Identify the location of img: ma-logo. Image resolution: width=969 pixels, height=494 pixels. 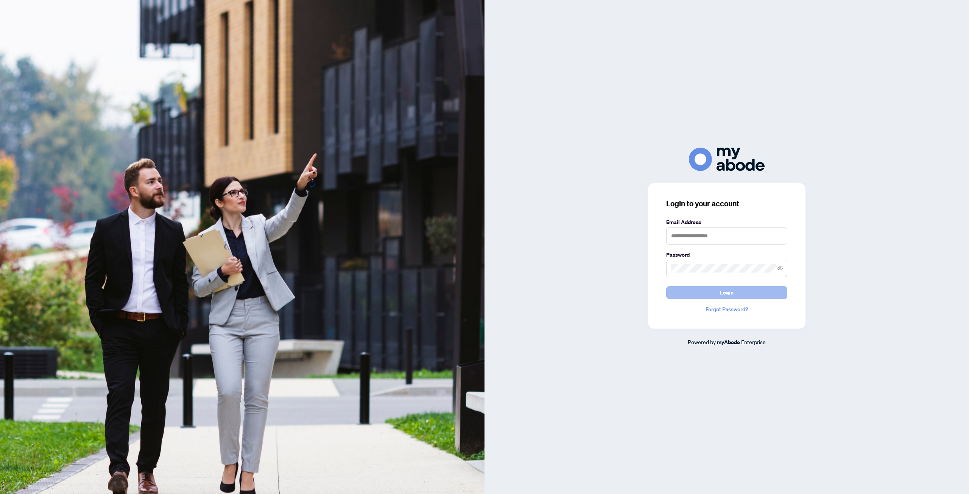
(727, 159).